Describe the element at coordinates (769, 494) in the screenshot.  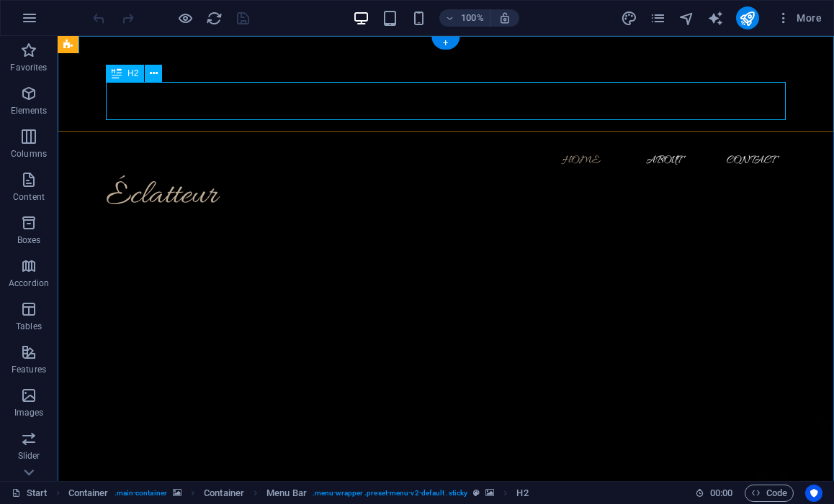
I see `span: Code` at that location.